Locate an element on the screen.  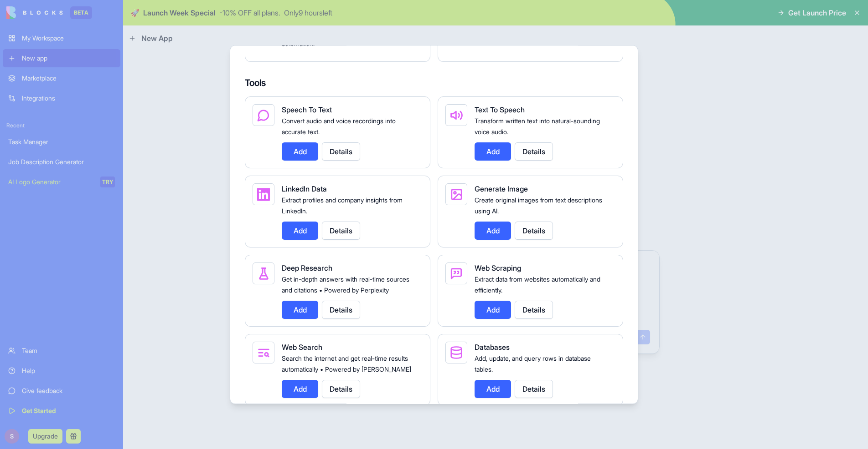
span: Deep Research is located at coordinates (307, 268).